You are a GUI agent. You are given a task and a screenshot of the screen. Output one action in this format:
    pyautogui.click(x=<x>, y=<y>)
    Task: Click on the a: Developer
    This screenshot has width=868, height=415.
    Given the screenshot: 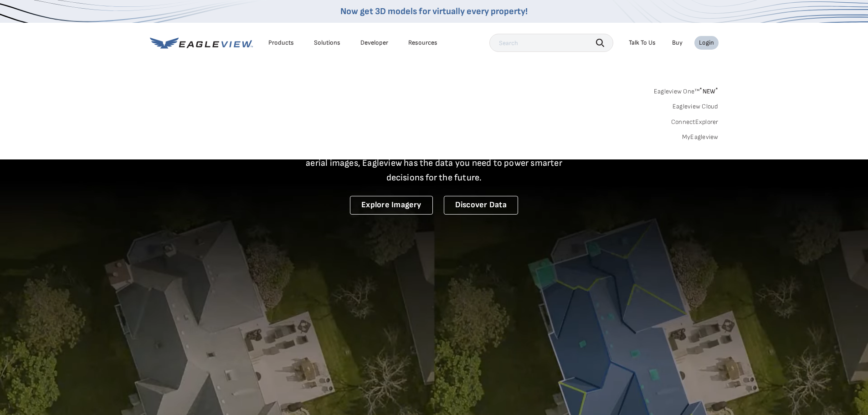 What is the action you would take?
    pyautogui.click(x=374, y=43)
    